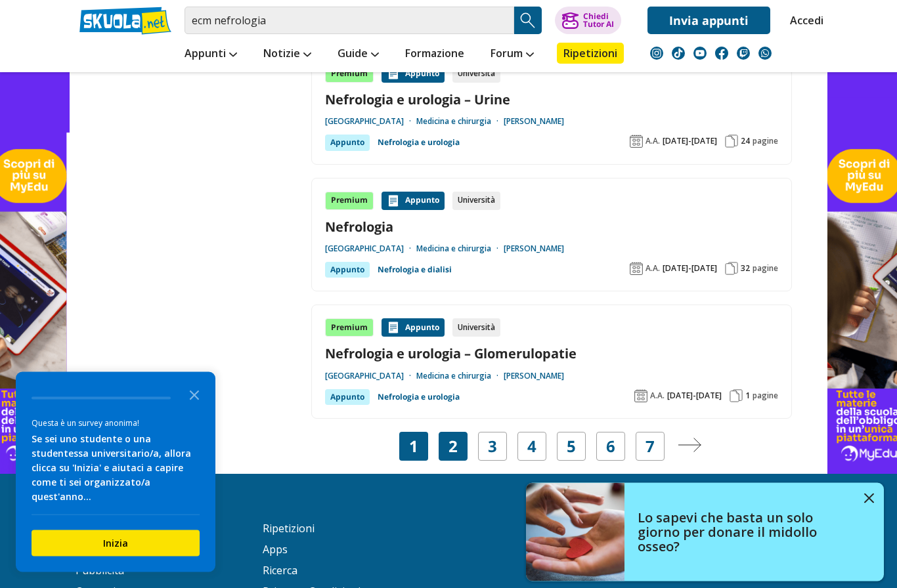 Image resolution: width=897 pixels, height=588 pixels. What do you see at coordinates (115, 468) in the screenshot?
I see `div: Se sei uno studente o una studentessa universitario/a, allora clicca su 'Inizia' e aiutaci a capi...` at bounding box center [115, 468].